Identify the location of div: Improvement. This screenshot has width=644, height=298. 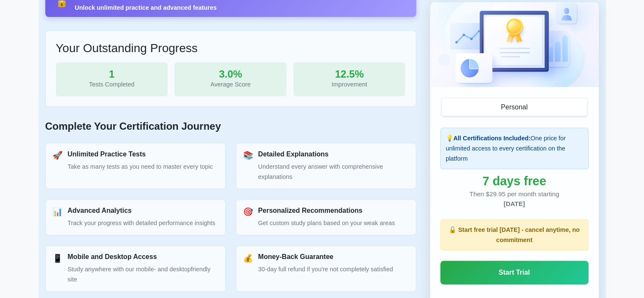
(349, 84).